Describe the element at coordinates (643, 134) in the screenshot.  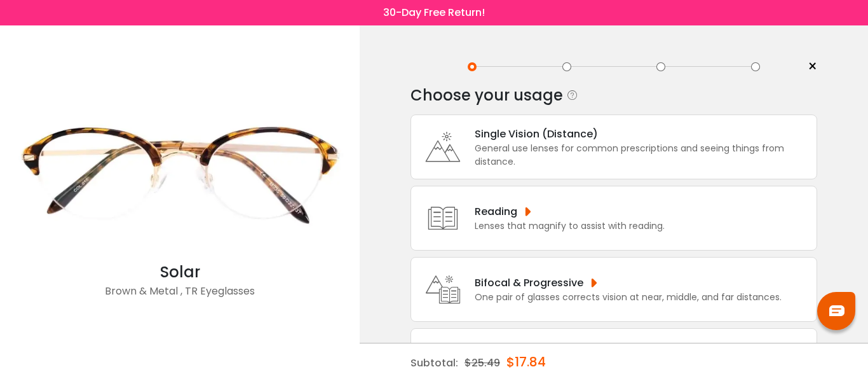
I see `div: Single Vision (Distance)` at that location.